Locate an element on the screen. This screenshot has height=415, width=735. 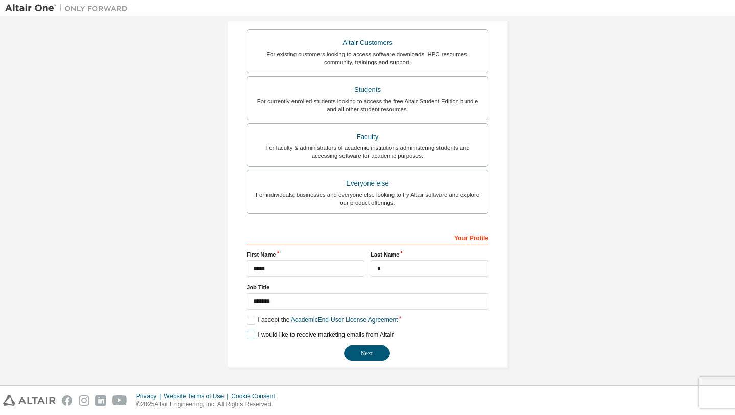
button: Next is located at coordinates (367, 353).